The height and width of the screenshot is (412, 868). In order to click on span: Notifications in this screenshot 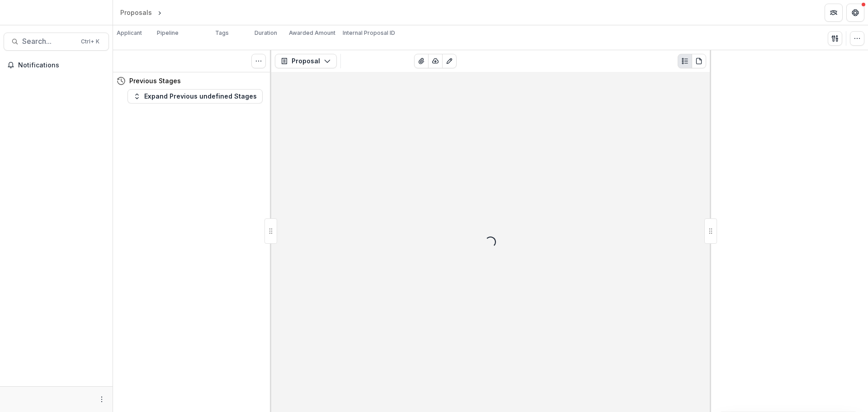, I will do `click(62, 65)`.